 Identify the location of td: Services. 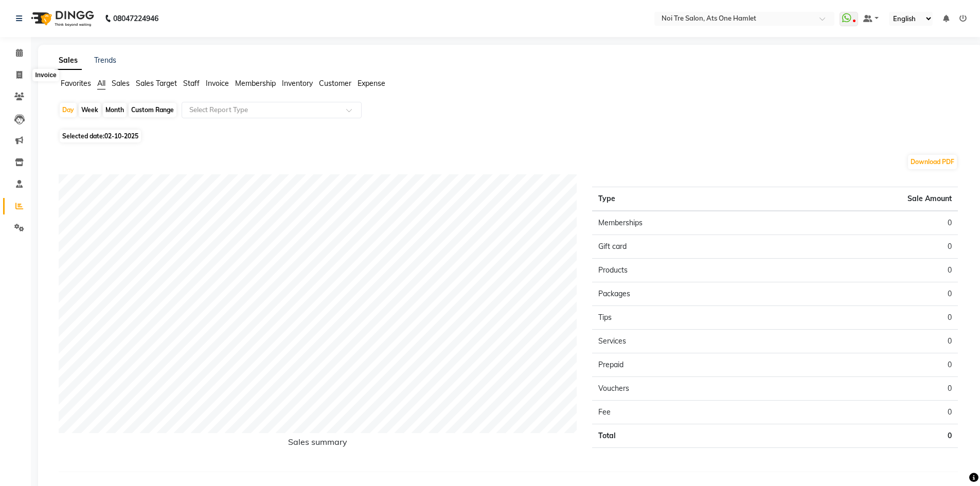
(683, 341).